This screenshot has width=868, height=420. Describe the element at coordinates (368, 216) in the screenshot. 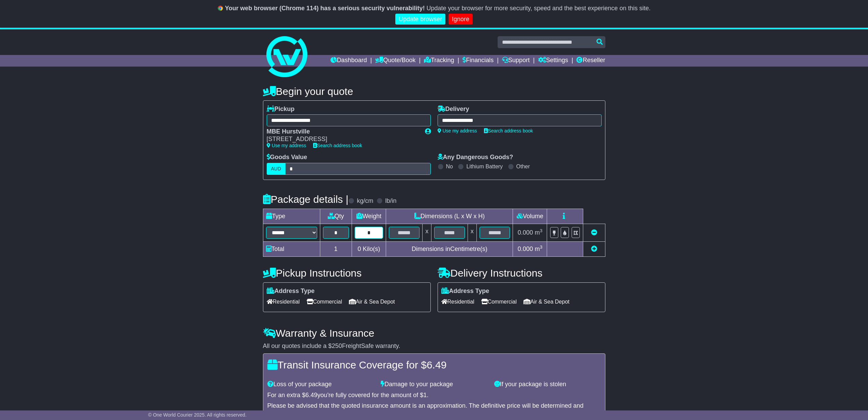

I see `td: Weight` at that location.